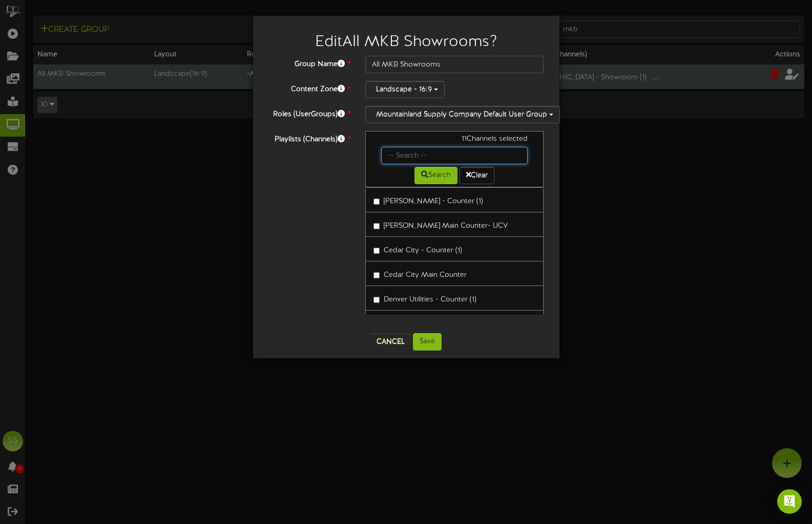 This screenshot has height=524, width=812. I want to click on label: Playlists (Channels), so click(309, 137).